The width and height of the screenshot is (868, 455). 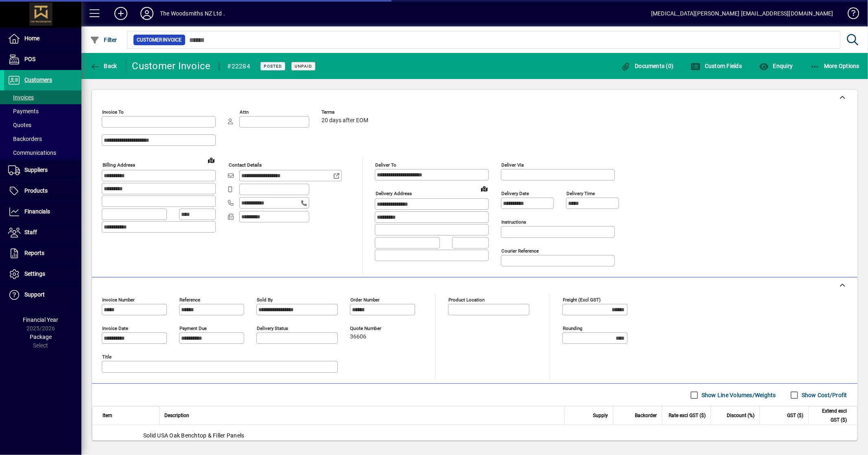 What do you see at coordinates (346, 112) in the screenshot?
I see `span: Terms` at bounding box center [346, 112].